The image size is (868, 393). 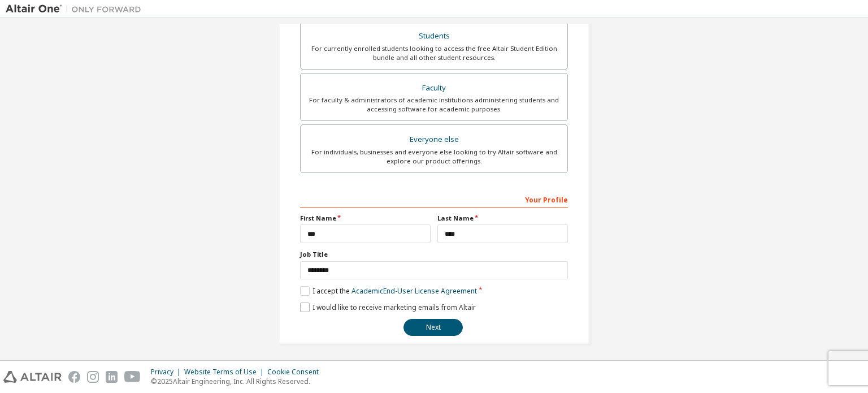 I want to click on a: Academic End-User License Agreement, so click(x=414, y=291).